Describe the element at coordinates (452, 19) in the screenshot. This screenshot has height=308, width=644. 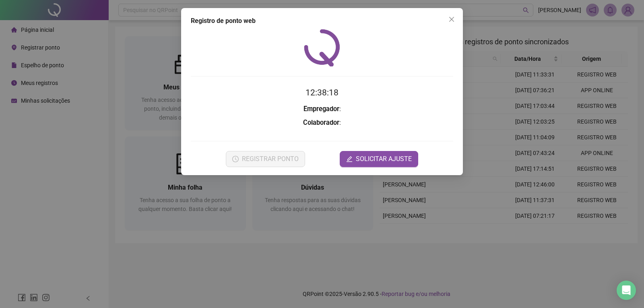
I see `button: Close` at that location.